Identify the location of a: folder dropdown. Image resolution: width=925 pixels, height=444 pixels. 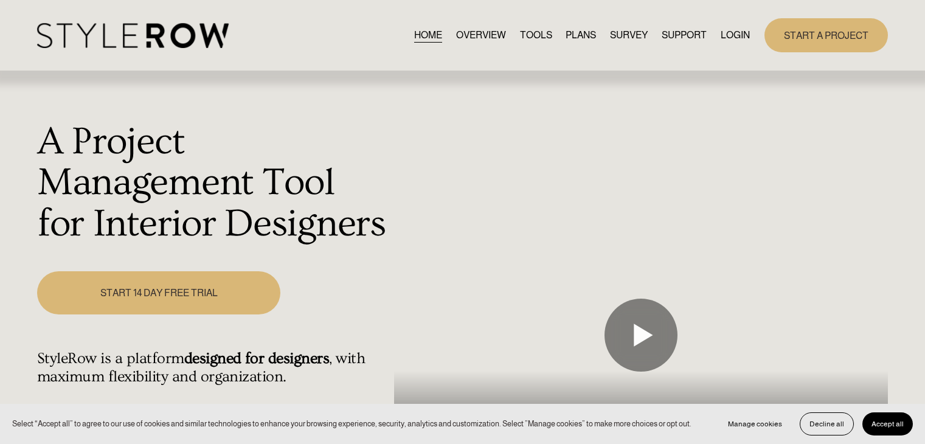
(684, 35).